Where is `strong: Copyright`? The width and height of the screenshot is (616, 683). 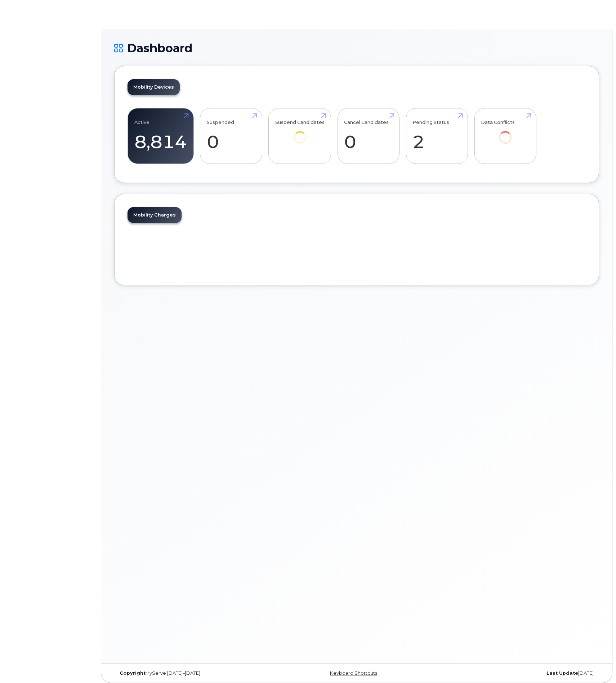 strong: Copyright is located at coordinates (132, 674).